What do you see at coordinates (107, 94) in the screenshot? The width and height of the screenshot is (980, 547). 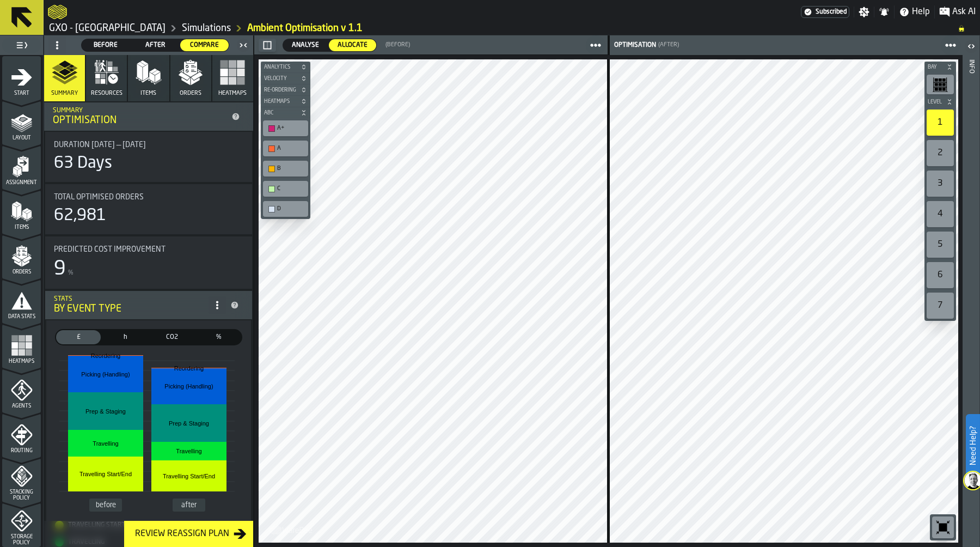 I see `span: Resources` at bounding box center [107, 94].